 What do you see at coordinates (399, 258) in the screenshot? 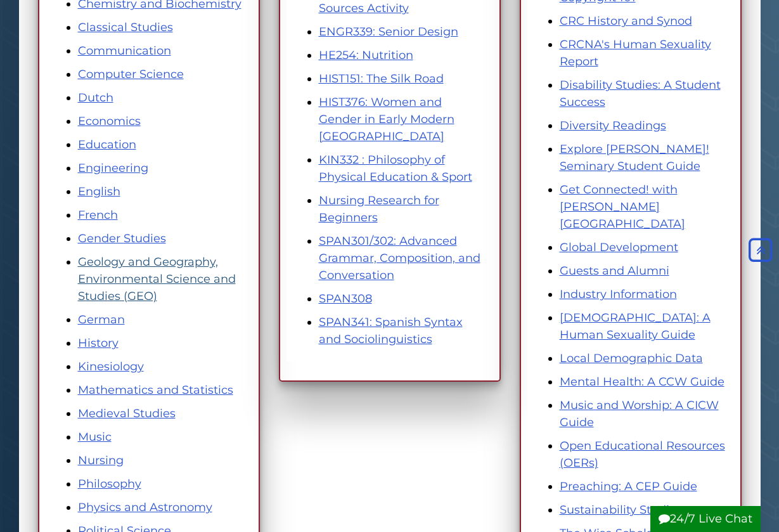
I see `a: SPAN301/302: Advanced Grammar, Composition, and Conversation` at bounding box center [399, 258].